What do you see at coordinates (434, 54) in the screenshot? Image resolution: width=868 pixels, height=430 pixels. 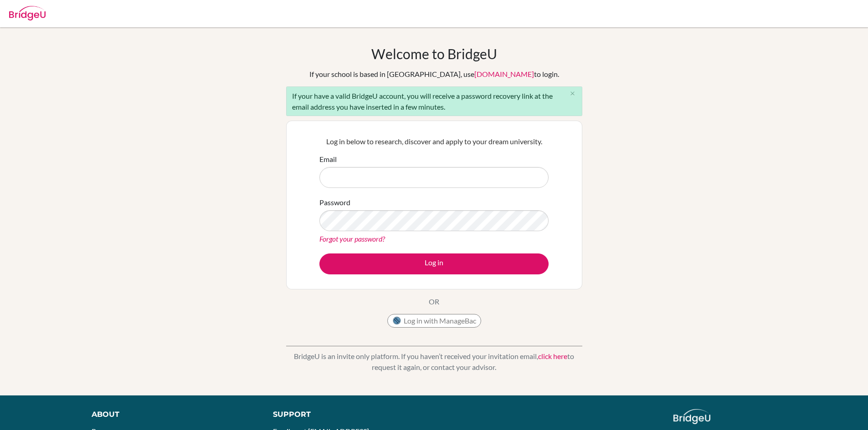 I see `h1: Welcome to BridgeU` at bounding box center [434, 54].